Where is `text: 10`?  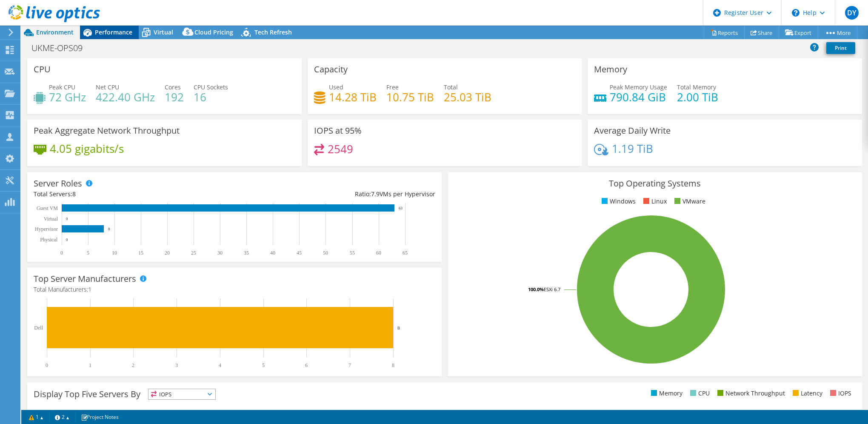 text: 10 is located at coordinates (115, 253).